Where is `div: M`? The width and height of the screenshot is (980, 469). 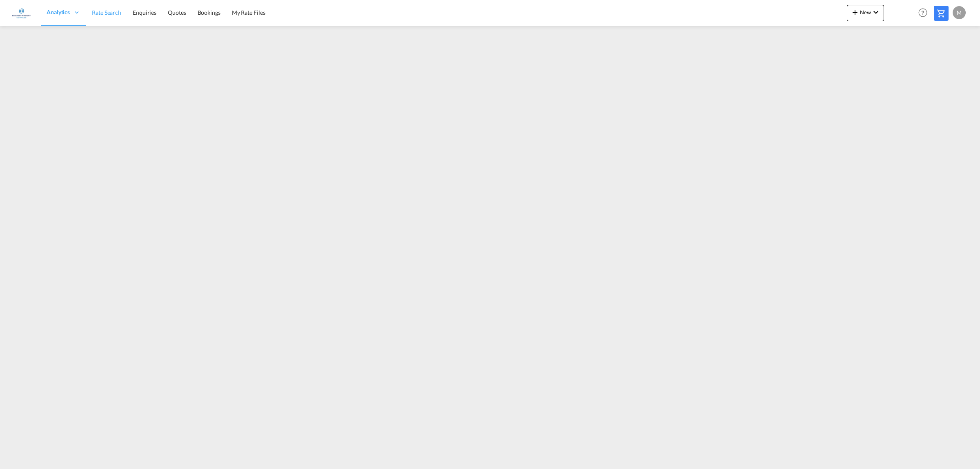 div: M is located at coordinates (960, 13).